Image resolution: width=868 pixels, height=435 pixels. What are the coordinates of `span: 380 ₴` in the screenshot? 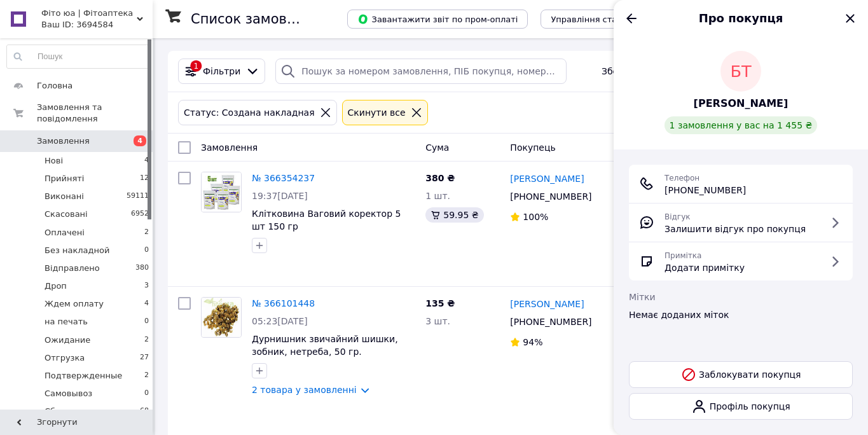 It's located at (440, 178).